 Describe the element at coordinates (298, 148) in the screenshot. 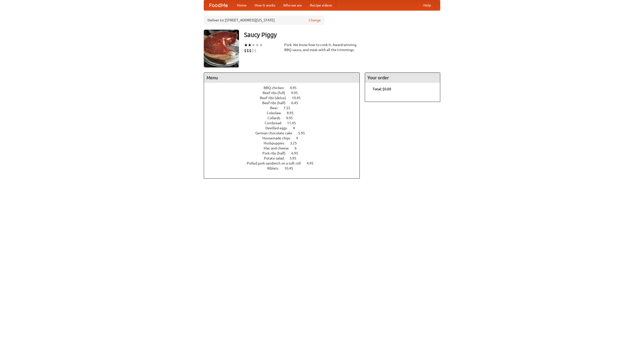

I see `span: 6` at that location.